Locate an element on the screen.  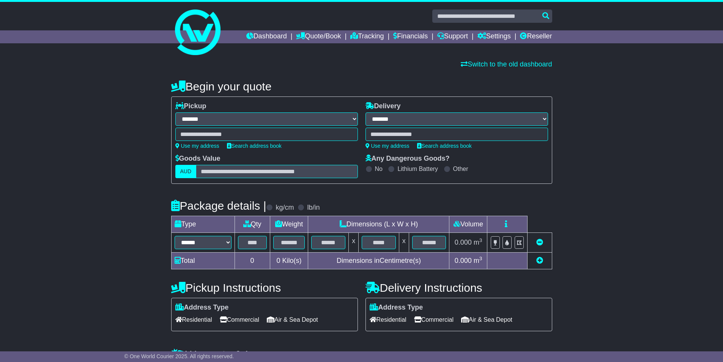
a: Remove this item is located at coordinates (540, 242).